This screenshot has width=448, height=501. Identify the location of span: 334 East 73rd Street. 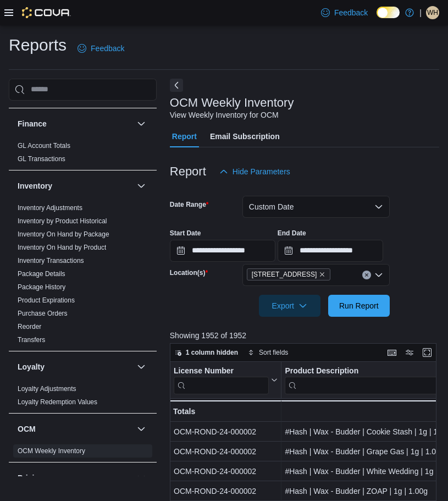
(288, 274).